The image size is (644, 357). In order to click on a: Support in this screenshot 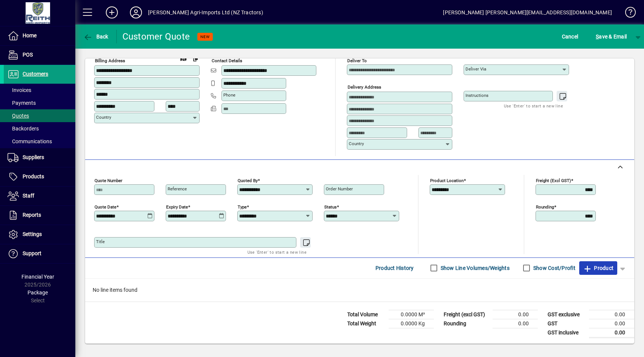, I will do `click(40, 254)`.